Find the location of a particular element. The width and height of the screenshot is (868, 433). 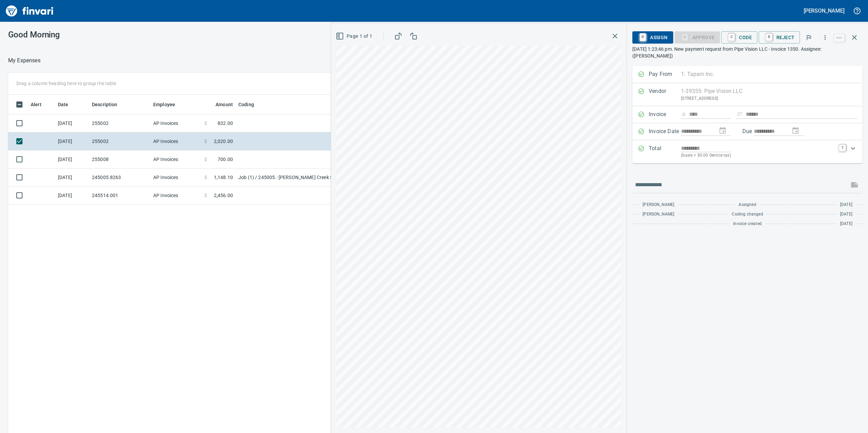

button: RAssign is located at coordinates (652, 38).